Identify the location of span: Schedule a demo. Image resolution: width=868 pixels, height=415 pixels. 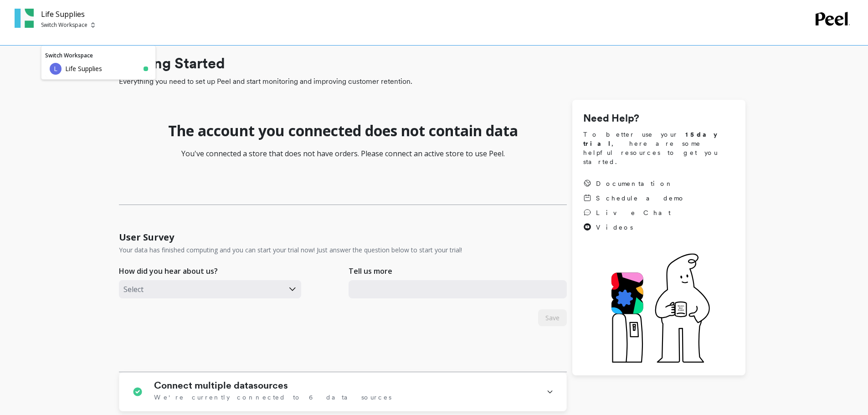
(641, 198).